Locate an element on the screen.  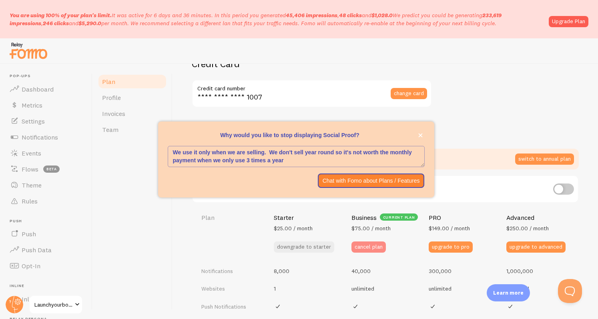
span: Launchyourboxwithsarah is located at coordinates (53, 305).